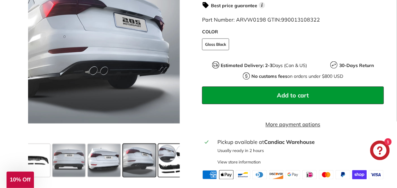 This screenshot has width=397, height=188. What do you see at coordinates (356, 65) in the screenshot?
I see `strong: 30-Days Return` at bounding box center [356, 65].